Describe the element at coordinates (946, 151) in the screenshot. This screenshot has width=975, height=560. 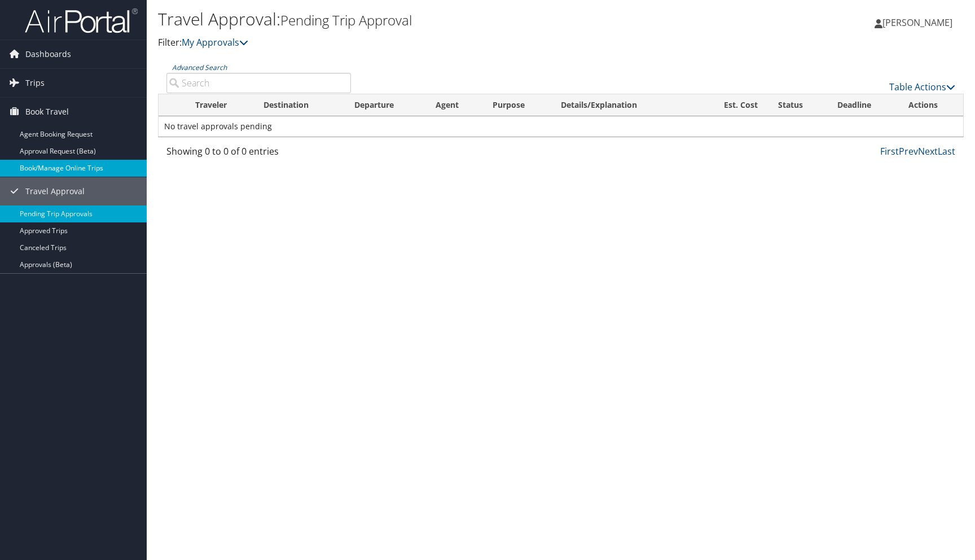
I see `a: Last` at that location.